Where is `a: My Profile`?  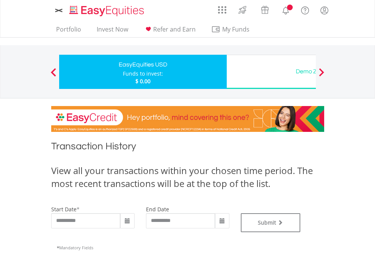
a: My Profile is located at coordinates (324, 10).